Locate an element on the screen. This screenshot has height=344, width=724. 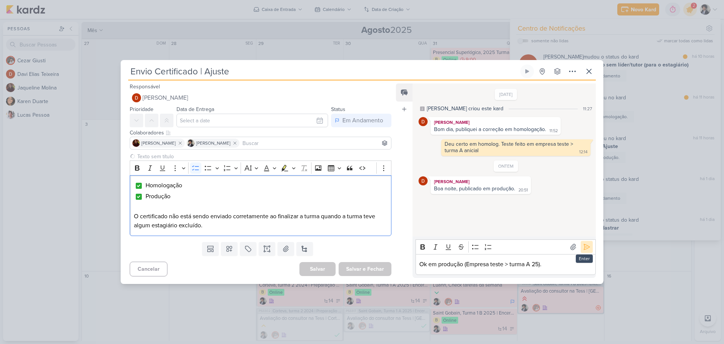
button: Cancelar is located at coordinates (149, 269).